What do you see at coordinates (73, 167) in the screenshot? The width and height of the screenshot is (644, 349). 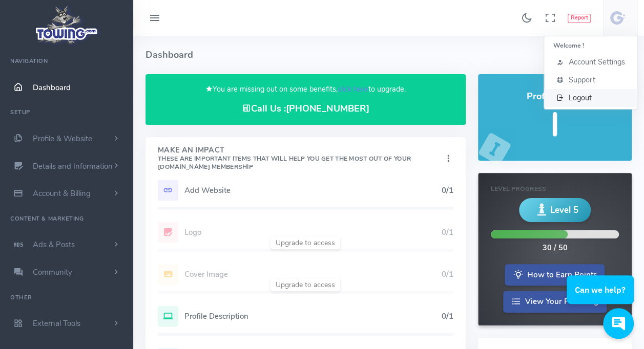 I see `span: Details and Information` at bounding box center [73, 167].